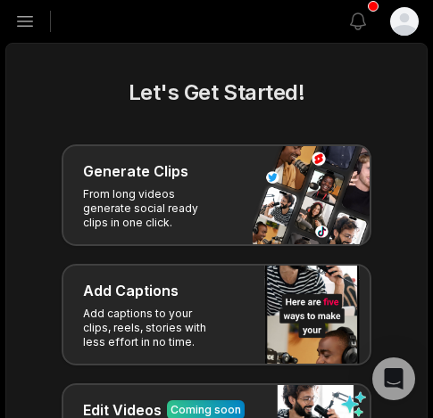 This screenshot has height=418, width=433. Describe the element at coordinates (393, 379) in the screenshot. I see `div: Open Intercom Messenger` at that location.